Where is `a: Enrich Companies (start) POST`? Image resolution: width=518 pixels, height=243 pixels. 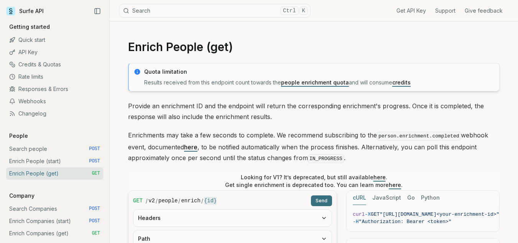 a: Enrich Companies (start) POST is located at coordinates (54, 221).